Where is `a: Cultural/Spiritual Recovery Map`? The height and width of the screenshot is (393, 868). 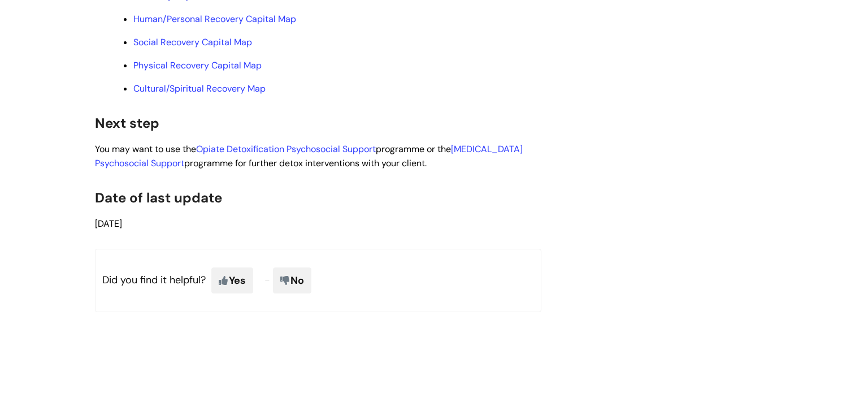 a: Cultural/Spiritual Recovery Map is located at coordinates (199, 88).